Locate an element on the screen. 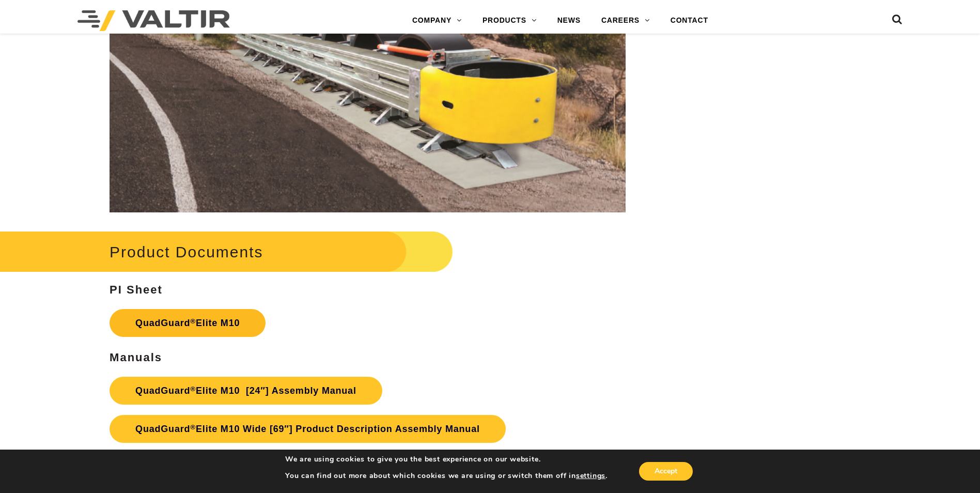  a: CONTACT is located at coordinates (690, 21).